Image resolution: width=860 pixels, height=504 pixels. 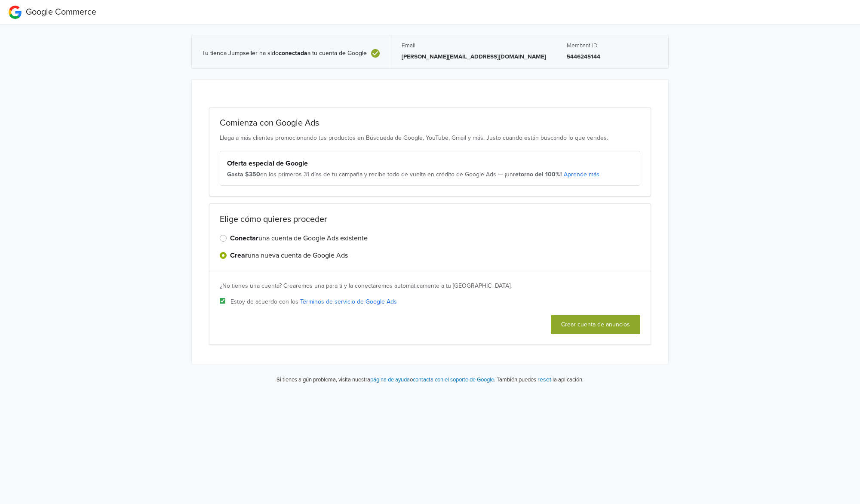 What do you see at coordinates (544, 379) in the screenshot?
I see `button: reset` at bounding box center [544, 379].